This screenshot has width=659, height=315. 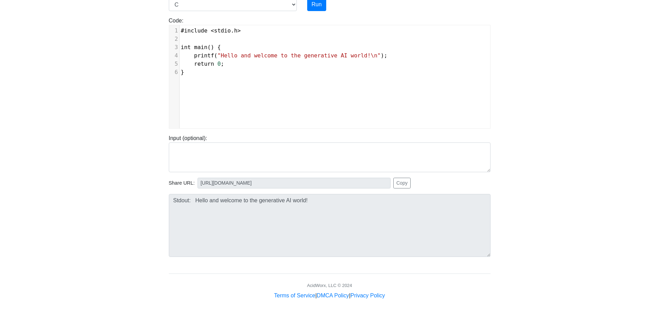 I want to click on span: stdio, so click(x=223, y=30).